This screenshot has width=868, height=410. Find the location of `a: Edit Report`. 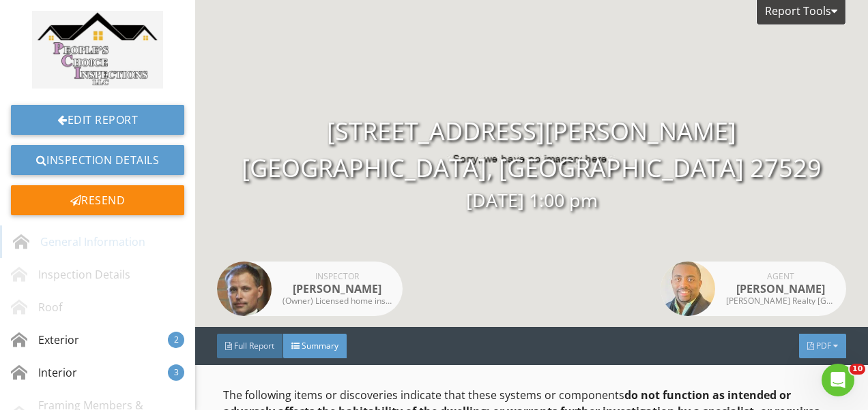

a: Edit Report is located at coordinates (98, 120).